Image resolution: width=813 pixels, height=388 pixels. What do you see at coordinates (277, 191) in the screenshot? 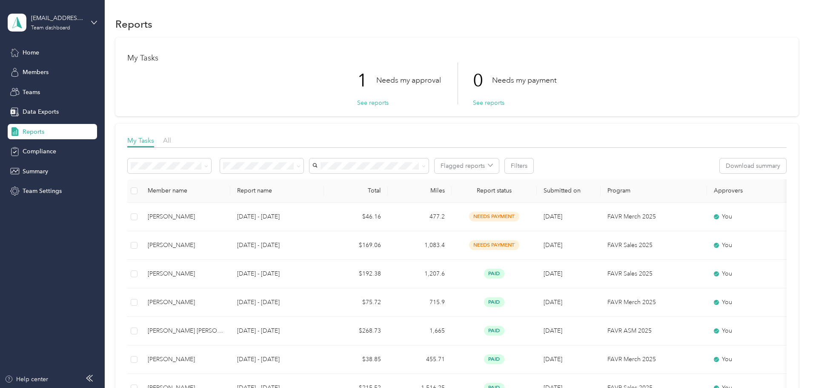
I see `th: Report name` at bounding box center [277, 191].